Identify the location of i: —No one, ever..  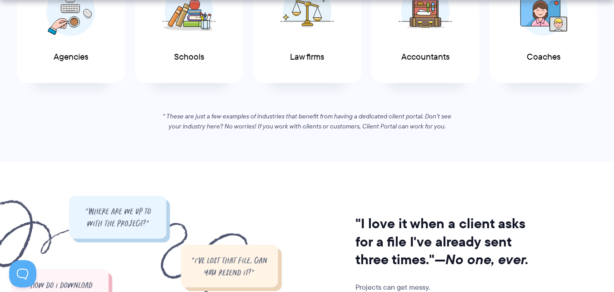
(482, 259).